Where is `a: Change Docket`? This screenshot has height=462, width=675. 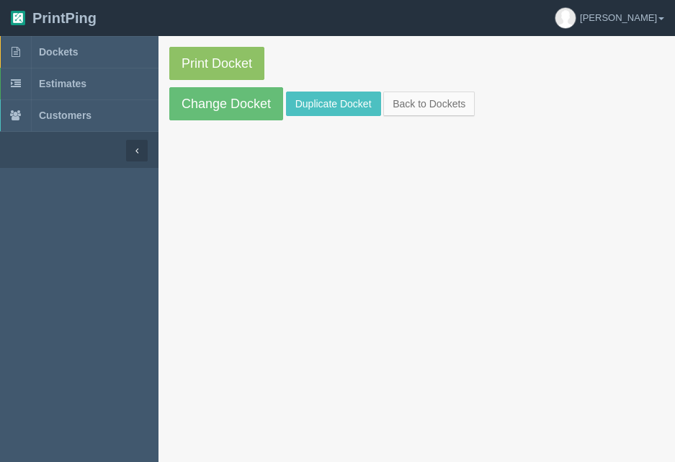
a: Change Docket is located at coordinates (226, 104).